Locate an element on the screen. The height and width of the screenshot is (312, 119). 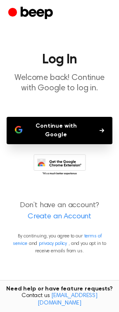
p: Welcome back! Continue with Google to log in. is located at coordinates (60, 83).